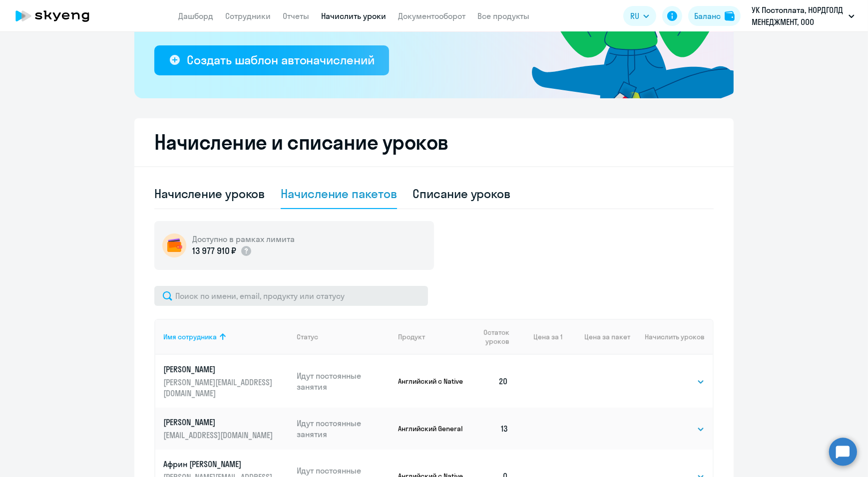  What do you see at coordinates (432, 381) in the screenshot?
I see `p: Английский с Native` at bounding box center [432, 381].